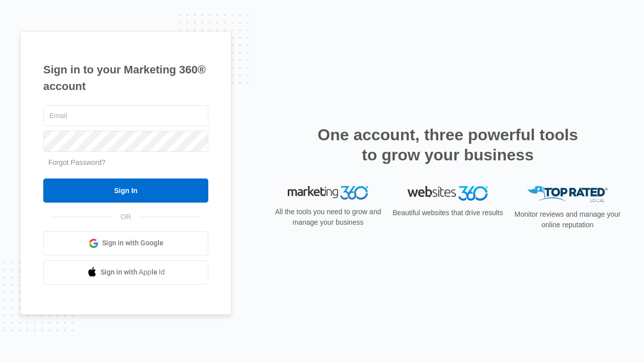 This screenshot has height=362, width=644. Describe the element at coordinates (126, 78) in the screenshot. I see `h1: Sign in to your Marketing 360® account` at that location.